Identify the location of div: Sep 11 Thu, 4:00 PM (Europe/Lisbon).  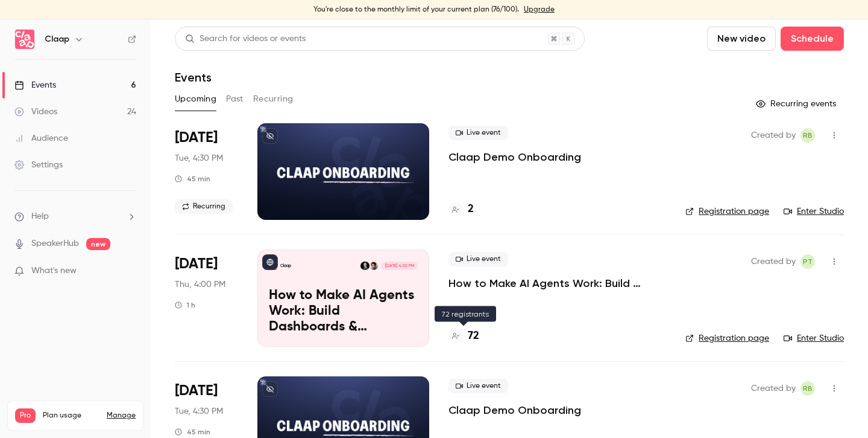
(207, 298).